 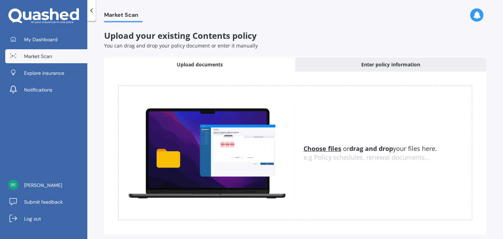 What do you see at coordinates (387, 157) in the screenshot?
I see `div: e.g Policy schedules, renewal documents...` at bounding box center [387, 157].